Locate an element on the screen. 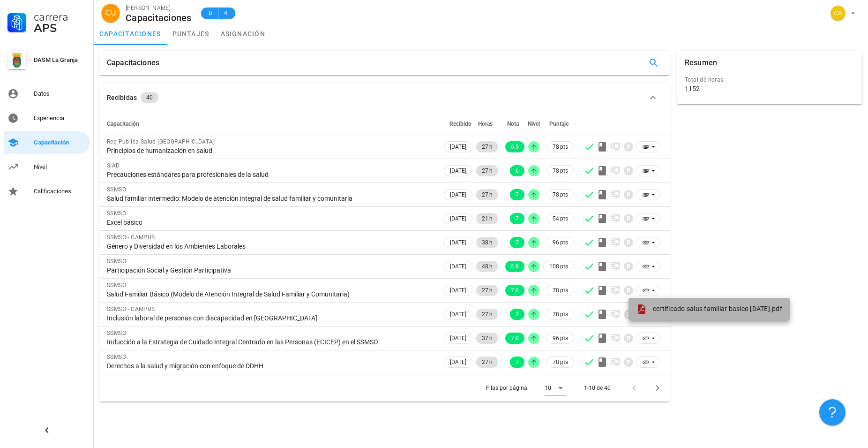  span: Recibido is located at coordinates (460, 124).